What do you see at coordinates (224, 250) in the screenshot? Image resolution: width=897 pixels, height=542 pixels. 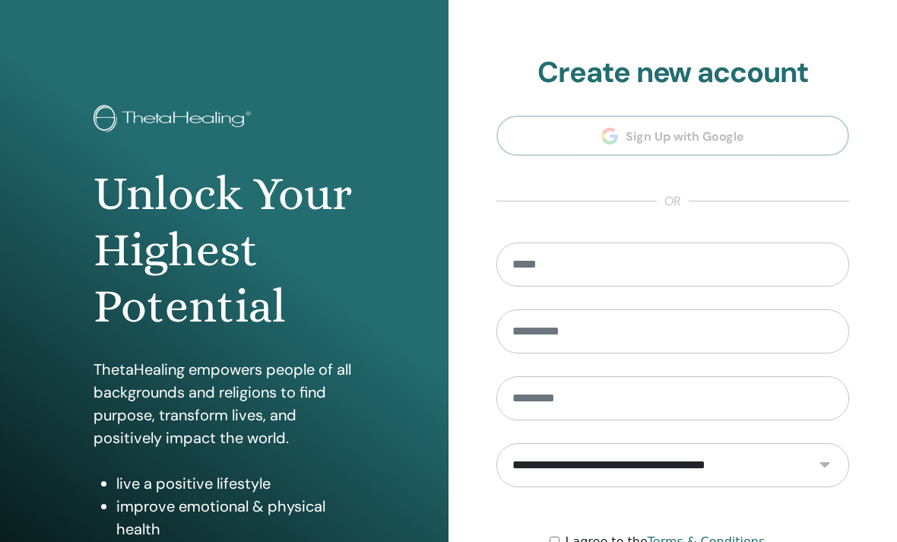 I see `h1: Unlock Your Highest Potential` at bounding box center [224, 250].